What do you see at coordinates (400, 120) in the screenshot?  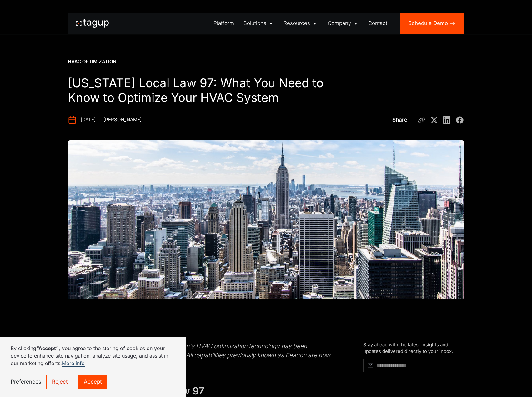 I see `div: Share` at bounding box center [400, 120].